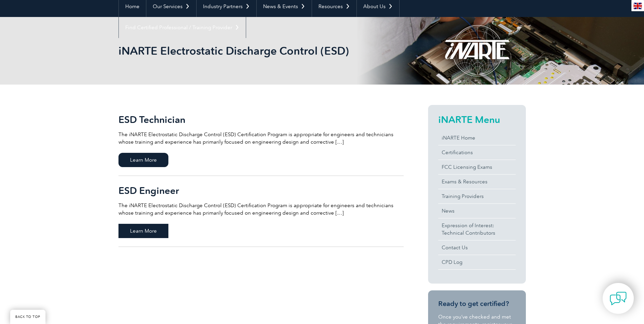 The height and width of the screenshot is (324, 644). Describe the element at coordinates (477, 167) in the screenshot. I see `a: FCC Licensing Exams` at that location.